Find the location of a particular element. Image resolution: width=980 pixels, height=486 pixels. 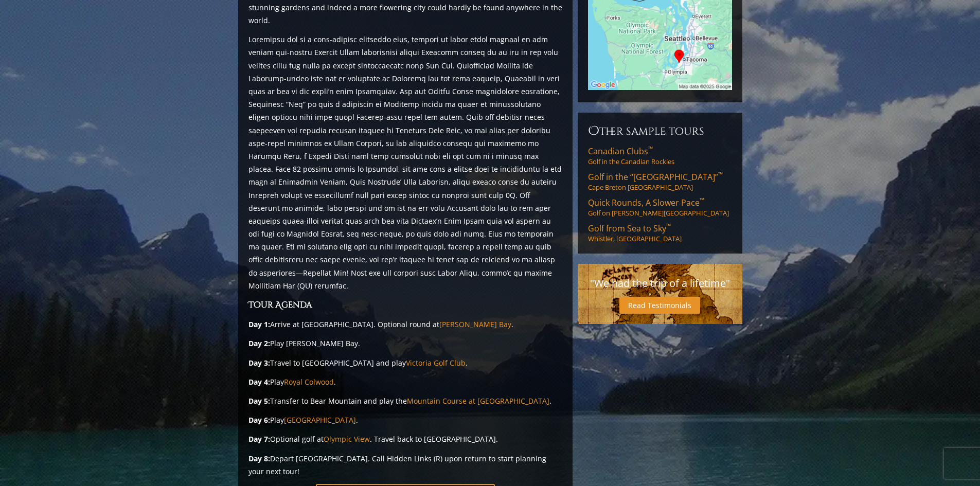

span: Quick Rounds, A Slower Pace is located at coordinates (646, 203).